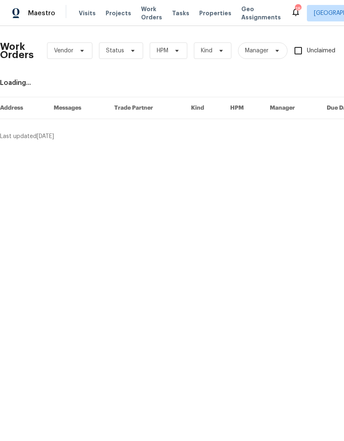  What do you see at coordinates (215, 13) in the screenshot?
I see `span: Properties` at bounding box center [215, 13].